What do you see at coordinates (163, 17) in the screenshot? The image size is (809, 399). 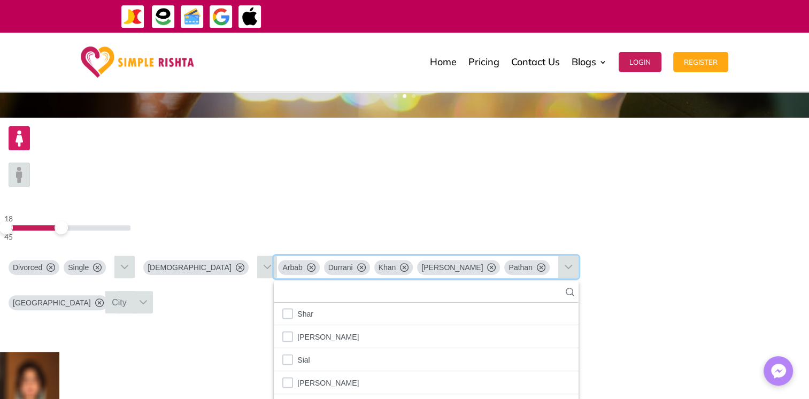 I see `img: EasyPaisa-icon` at bounding box center [163, 17].